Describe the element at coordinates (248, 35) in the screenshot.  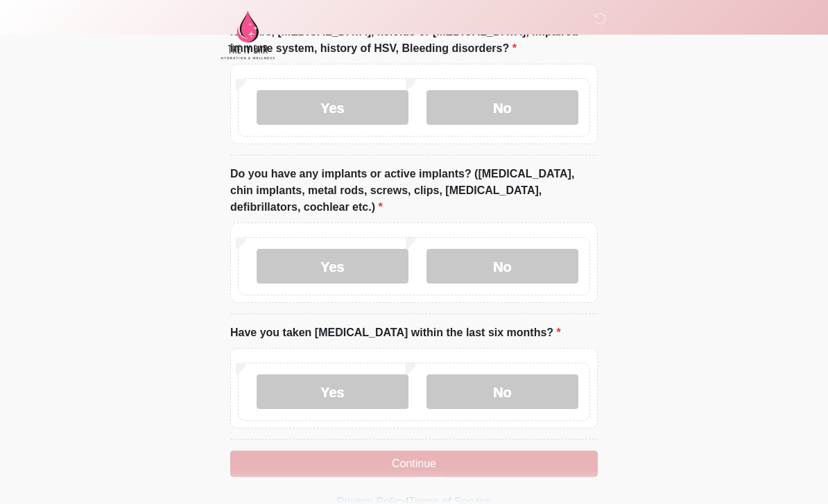
I see `img: The IV Bar, LLC Logo` at that location.